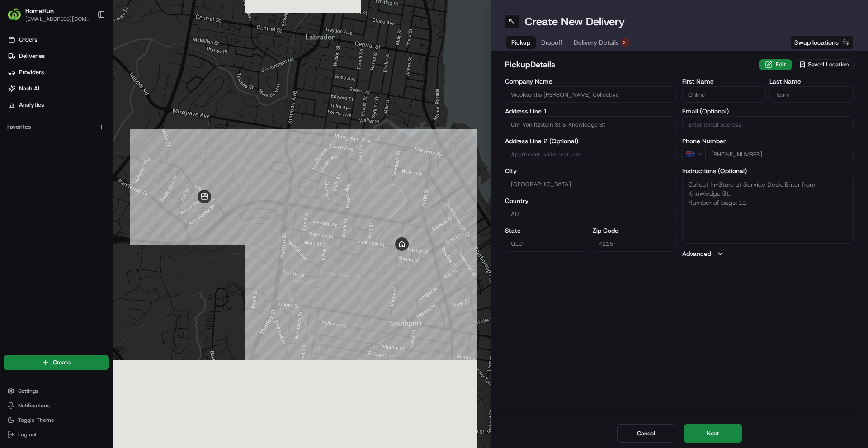 This screenshot has width=868, height=448. I want to click on label: Instructions (Optional), so click(768, 171).